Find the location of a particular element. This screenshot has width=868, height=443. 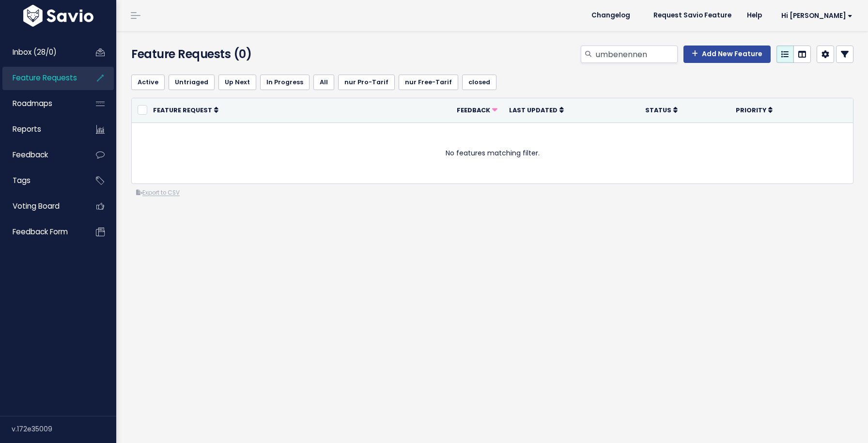

a: Roadmaps is located at coordinates (41, 103).